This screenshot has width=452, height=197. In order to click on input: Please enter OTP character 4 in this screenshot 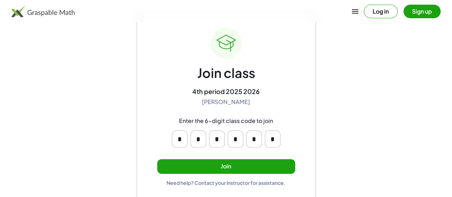, I will do `click(236, 139)`.